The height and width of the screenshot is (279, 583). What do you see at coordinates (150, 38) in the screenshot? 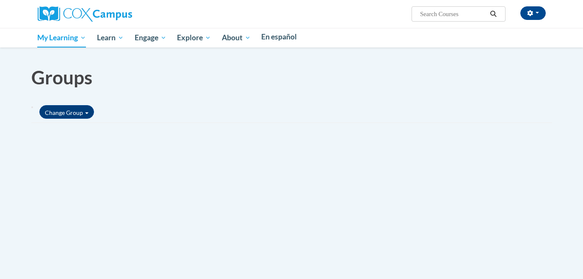
I see `span: Engage` at bounding box center [150, 38].